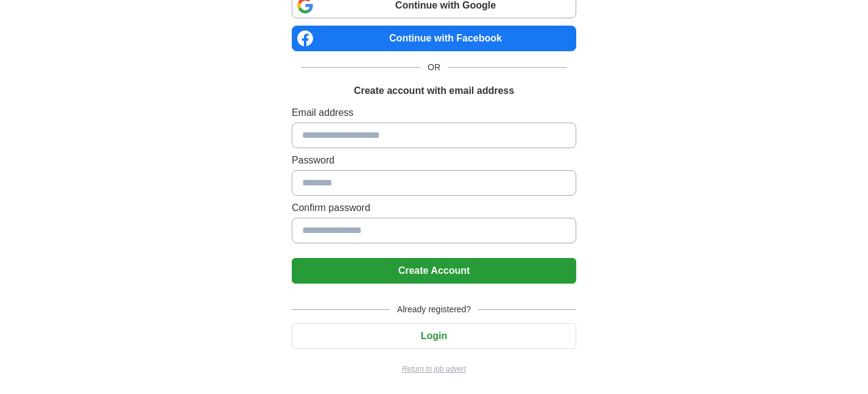 This screenshot has height=394, width=868. I want to click on label: Email address, so click(434, 113).